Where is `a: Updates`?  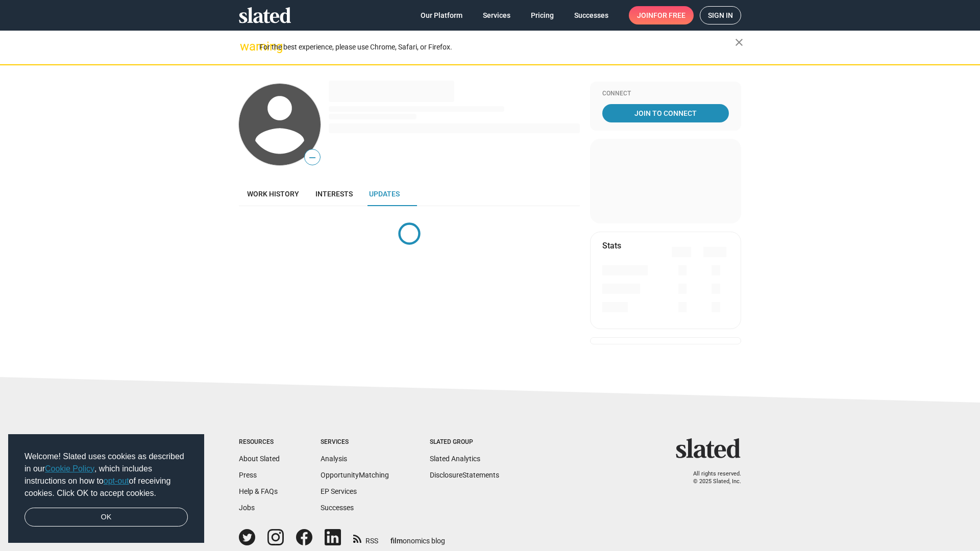 a: Updates is located at coordinates (384, 194).